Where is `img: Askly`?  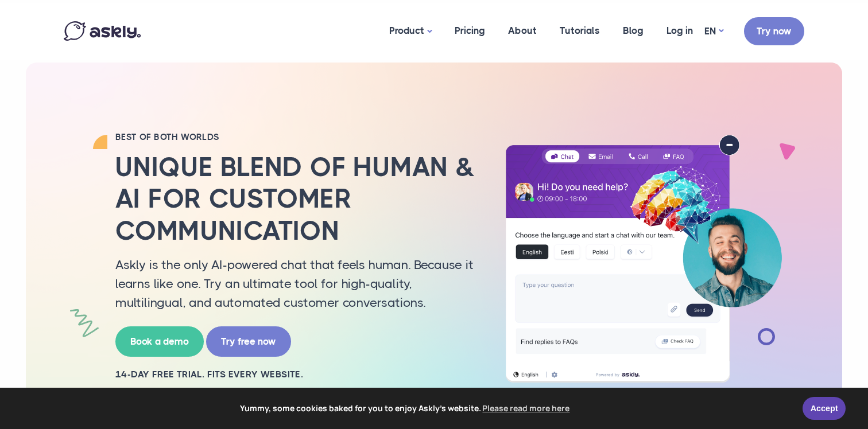
img: Askly is located at coordinates (102, 31).